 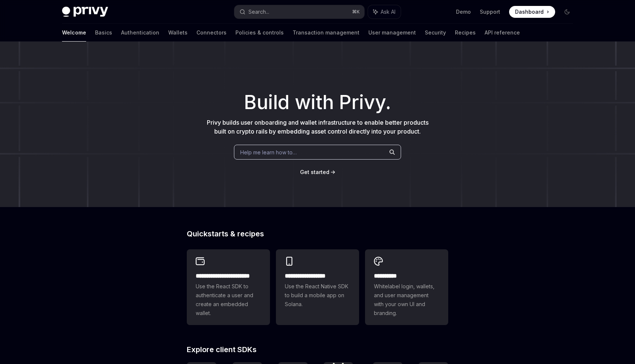 What do you see at coordinates (222, 350) in the screenshot?
I see `span: Explore client SDKs` at bounding box center [222, 350].